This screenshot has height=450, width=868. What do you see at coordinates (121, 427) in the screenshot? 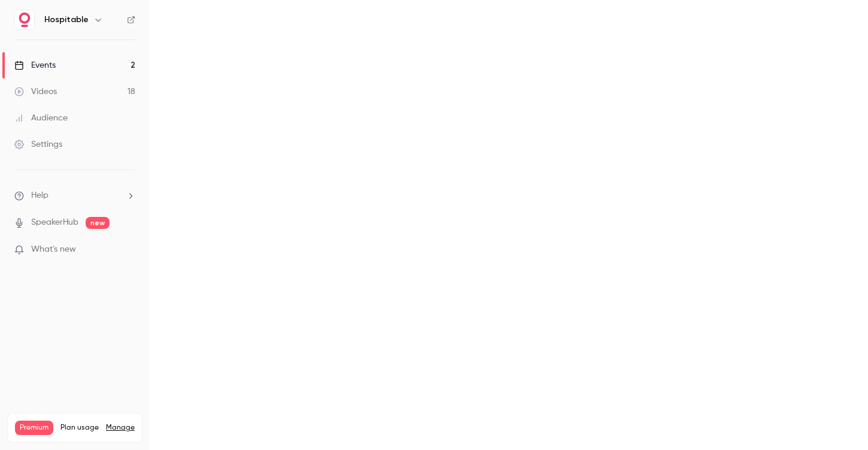
I see `a: Manage` at bounding box center [121, 427].